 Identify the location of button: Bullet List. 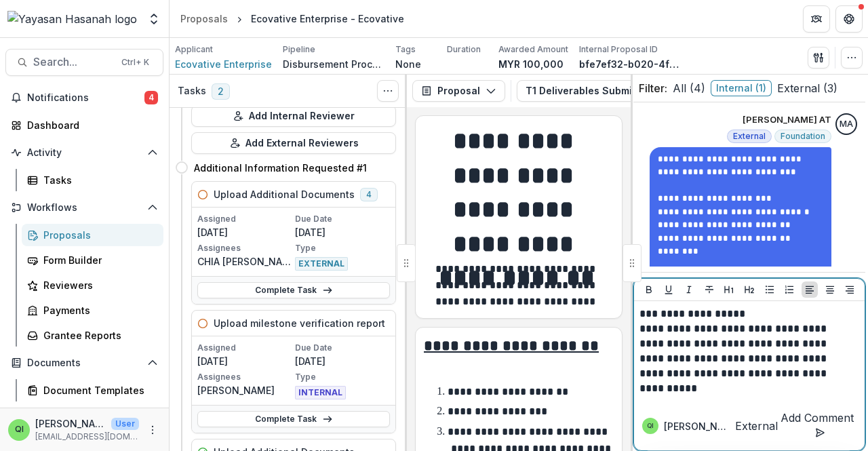
(769, 289).